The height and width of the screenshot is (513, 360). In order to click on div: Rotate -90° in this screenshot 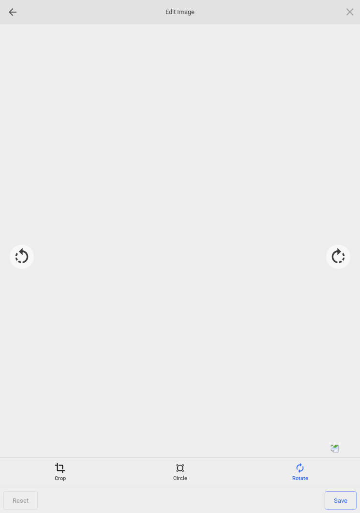, I will do `click(22, 257)`.